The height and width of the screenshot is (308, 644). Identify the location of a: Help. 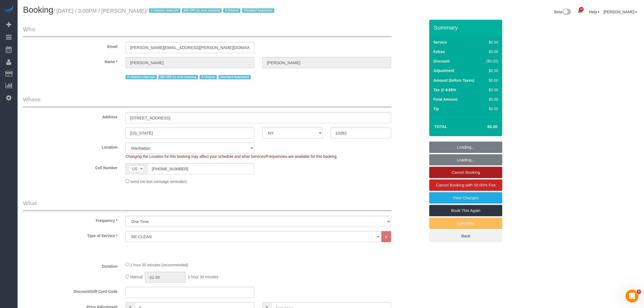
(595, 12).